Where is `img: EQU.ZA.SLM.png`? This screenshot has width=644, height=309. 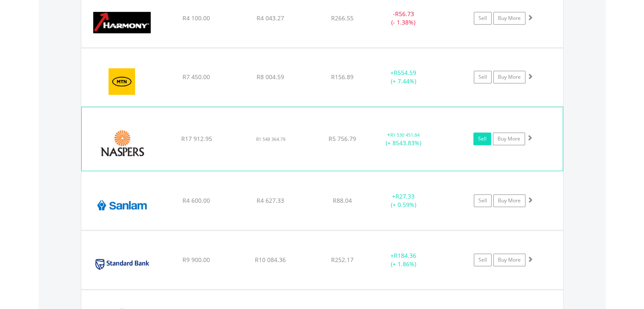
img: EQU.ZA.SLM.png is located at coordinates (122, 205).